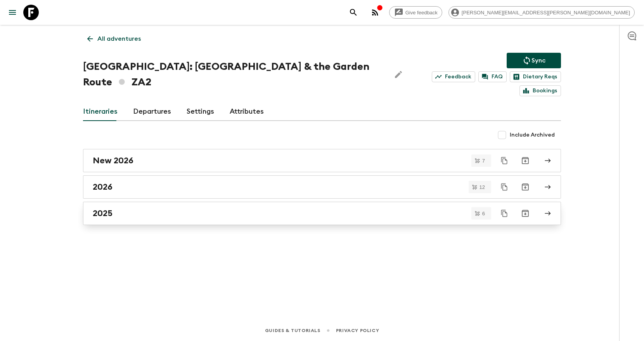  I want to click on a: Give feedback, so click(415, 13).